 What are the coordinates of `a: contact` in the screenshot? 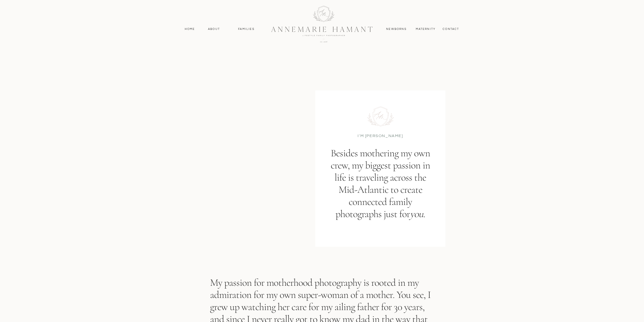 It's located at (451, 29).